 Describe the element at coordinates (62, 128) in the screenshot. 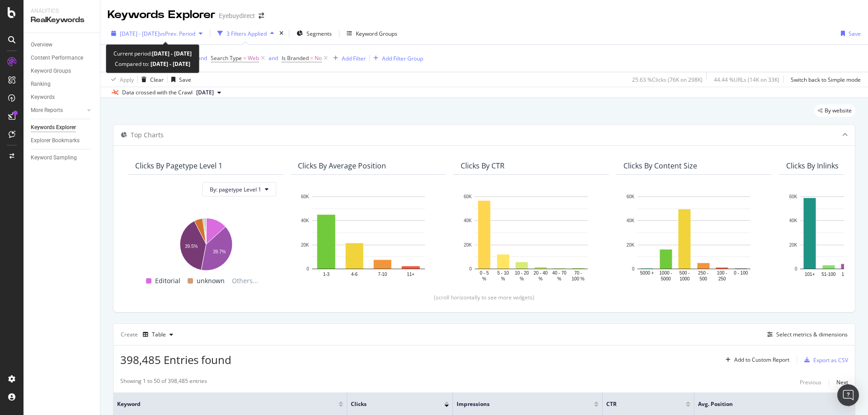

I see `a: Keywords Explorer` at that location.